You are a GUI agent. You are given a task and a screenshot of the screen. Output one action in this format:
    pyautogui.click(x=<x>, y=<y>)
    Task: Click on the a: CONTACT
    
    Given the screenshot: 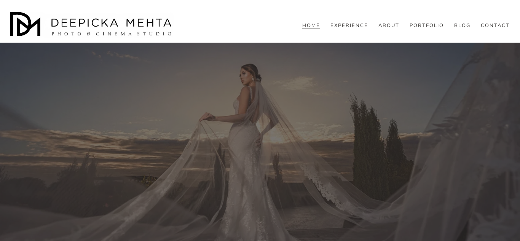 What is the action you would take?
    pyautogui.click(x=495, y=26)
    